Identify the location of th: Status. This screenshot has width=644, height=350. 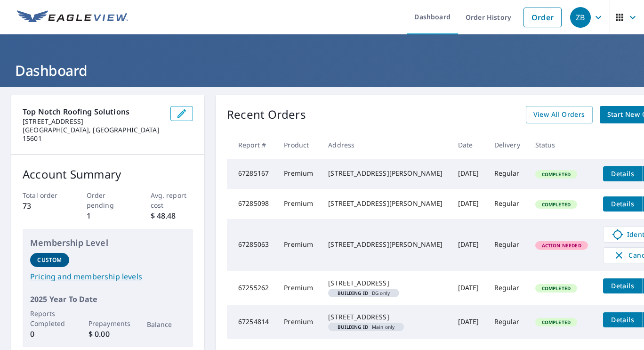
(562, 145).